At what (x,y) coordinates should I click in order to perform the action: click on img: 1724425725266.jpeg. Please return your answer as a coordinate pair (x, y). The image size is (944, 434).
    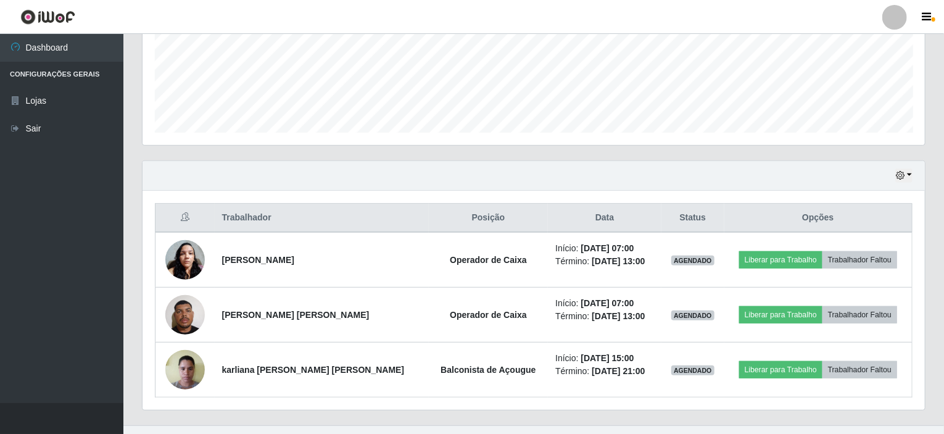
    Looking at the image, I should click on (185, 369).